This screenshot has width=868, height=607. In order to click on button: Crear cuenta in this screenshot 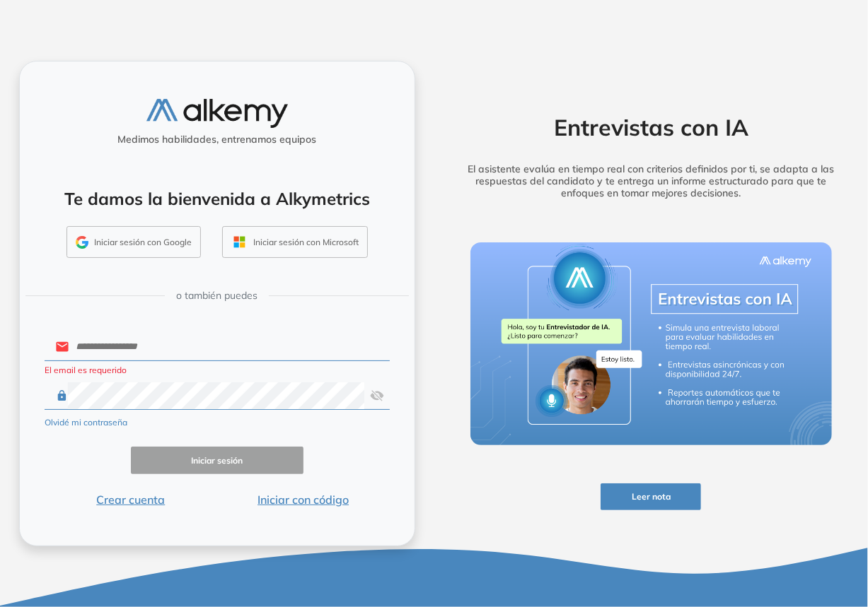, I will do `click(131, 500)`.